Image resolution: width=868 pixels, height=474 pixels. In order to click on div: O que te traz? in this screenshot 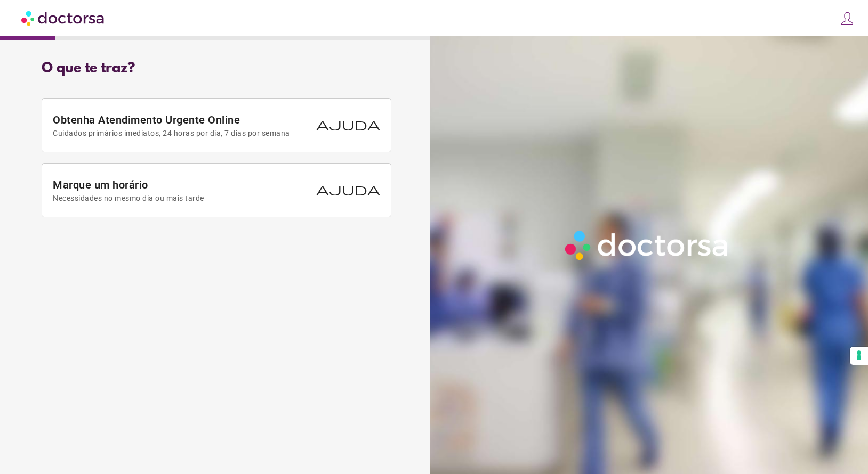, I will do `click(217, 69)`.